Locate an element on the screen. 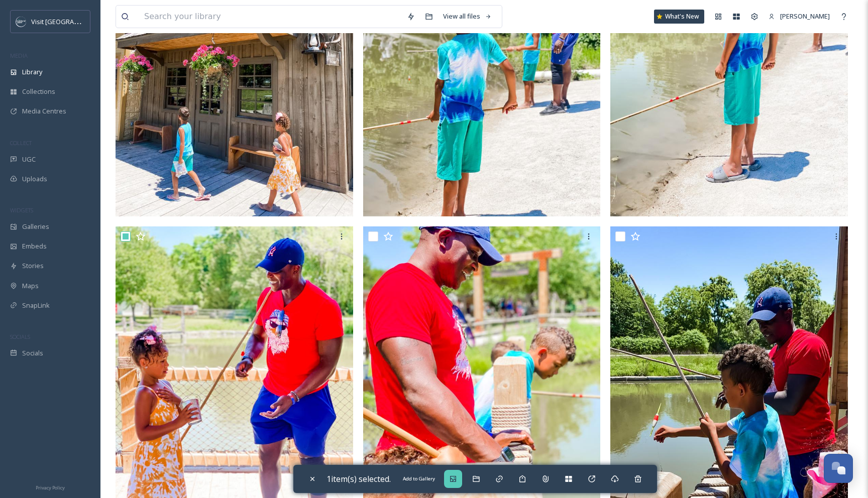 This screenshot has height=498, width=868. div: Add to Gallery is located at coordinates (419, 479).